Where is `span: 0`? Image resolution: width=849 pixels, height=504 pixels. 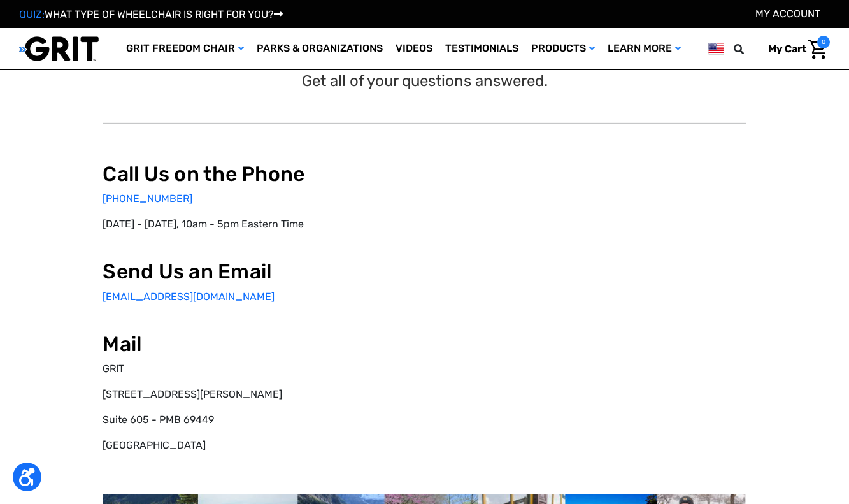 span: 0 is located at coordinates (824, 42).